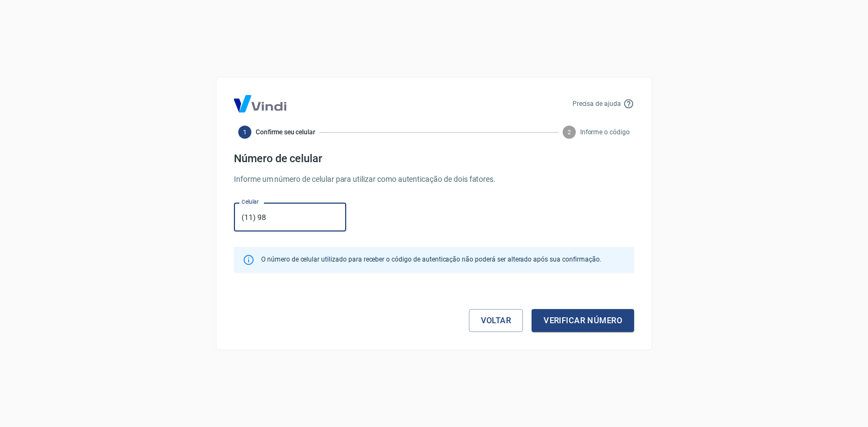  What do you see at coordinates (251, 202) in the screenshot?
I see `label: Celular` at bounding box center [251, 202].